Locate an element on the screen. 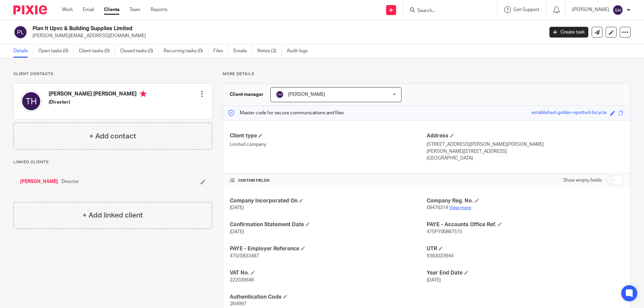  h4: Client type is located at coordinates (328, 136).